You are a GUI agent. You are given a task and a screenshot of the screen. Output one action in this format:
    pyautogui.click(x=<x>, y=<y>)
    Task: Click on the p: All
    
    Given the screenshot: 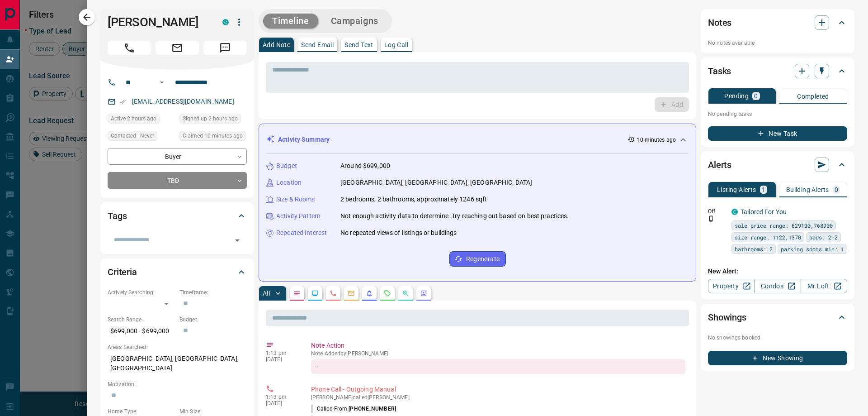 What is the action you would take?
    pyautogui.click(x=266, y=293)
    